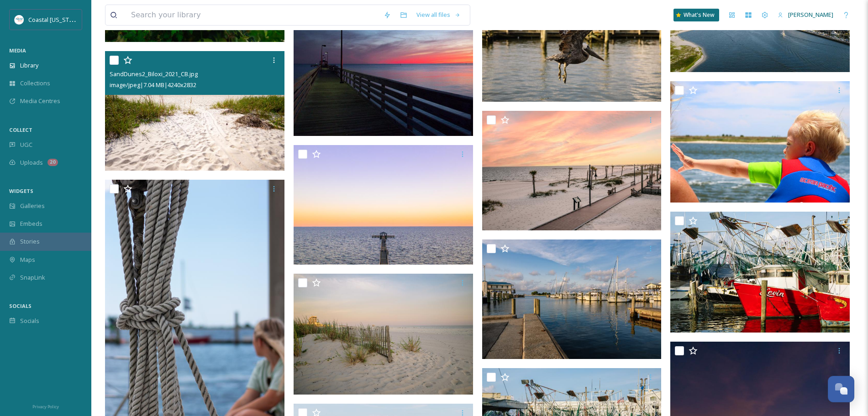 This screenshot has width=868, height=416. What do you see at coordinates (46, 406) in the screenshot?
I see `a: Privacy Policy` at bounding box center [46, 406].